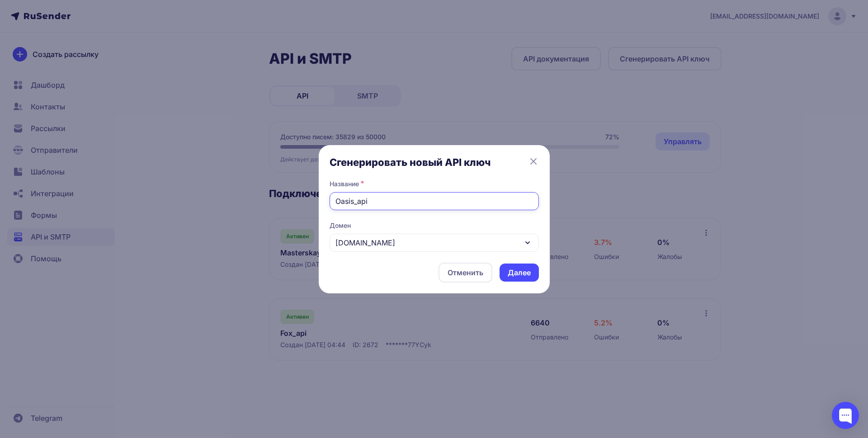 This screenshot has width=868, height=438. Describe the element at coordinates (434, 201) in the screenshot. I see `input: Укажите название API ключа` at that location.